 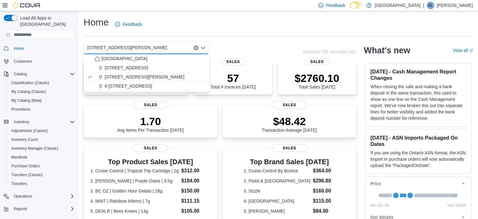 What do you see at coordinates (42, 148) in the screenshot?
I see `button: Inventory Manager (Classic)` at bounding box center [42, 148].